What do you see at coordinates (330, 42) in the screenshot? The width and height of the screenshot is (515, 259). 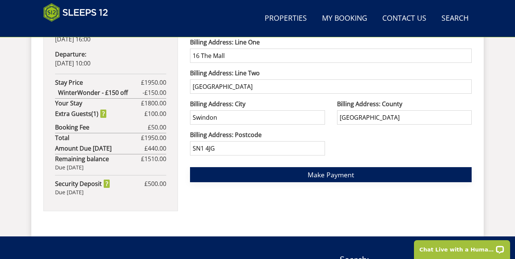 I see `label: Billing Address: Line One` at bounding box center [330, 42].